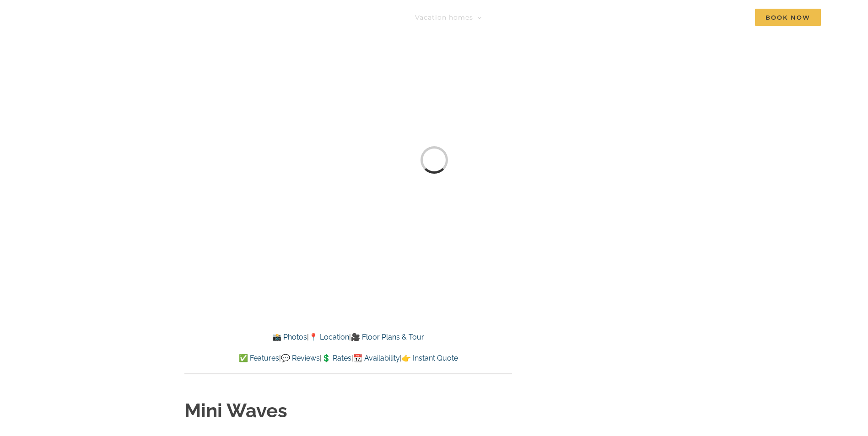  Describe the element at coordinates (348, 411) in the screenshot. I see `h1: Mini Waves` at that location.